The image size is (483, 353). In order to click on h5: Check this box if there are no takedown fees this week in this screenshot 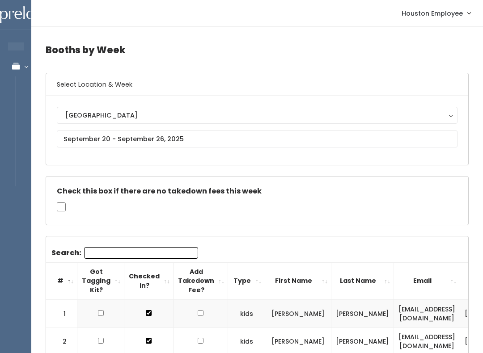, I will do `click(257, 192)`.